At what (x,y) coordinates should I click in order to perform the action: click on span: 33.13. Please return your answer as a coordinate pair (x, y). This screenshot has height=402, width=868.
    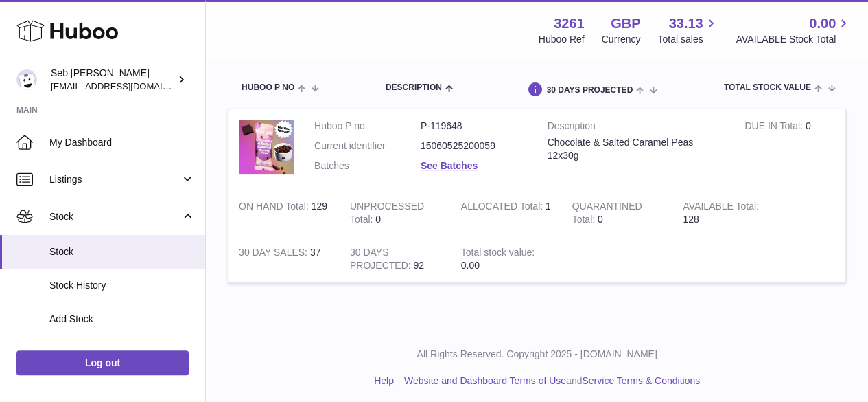
    Looking at the image, I should click on (686, 23).